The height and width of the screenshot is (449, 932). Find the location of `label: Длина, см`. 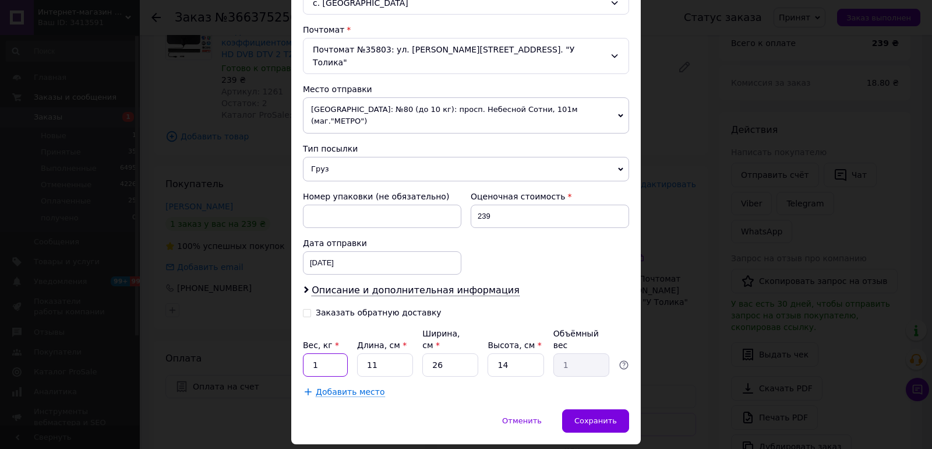

label: Длина, см is located at coordinates (382, 345).